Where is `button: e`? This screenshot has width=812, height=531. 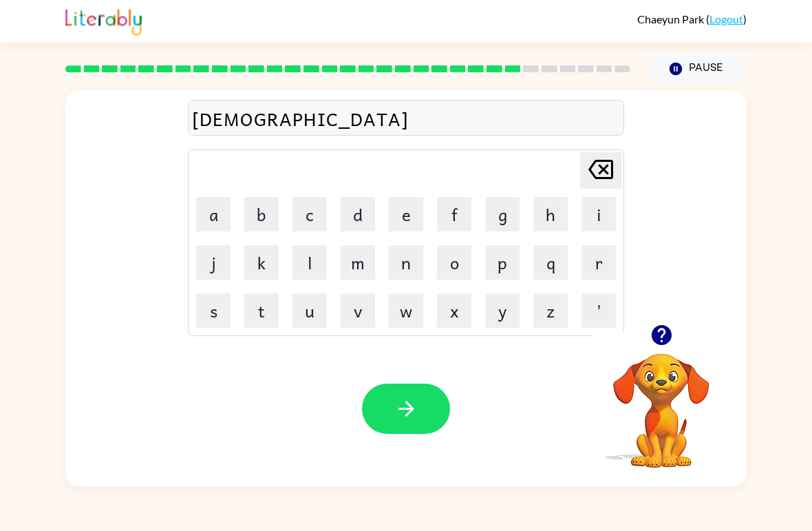
button: e is located at coordinates (406, 214).